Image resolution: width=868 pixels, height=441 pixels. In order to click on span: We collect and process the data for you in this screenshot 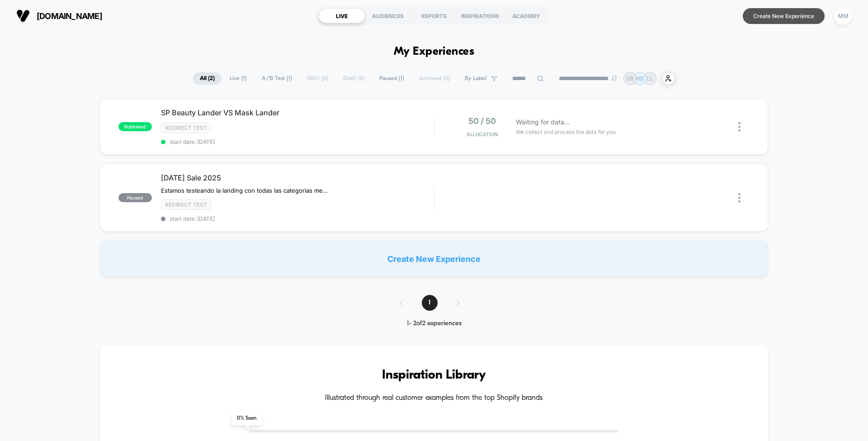, I will do `click(566, 131)`.